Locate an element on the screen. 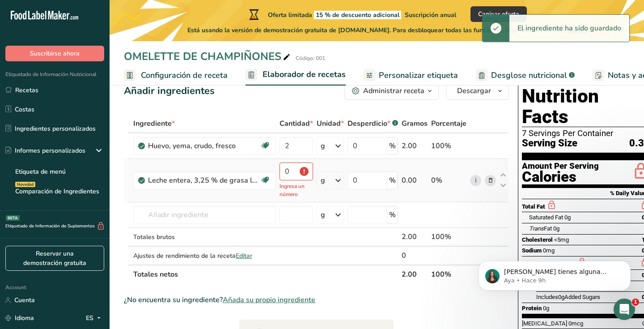 Image resolution: width=644 pixels, height=329 pixels. button: Descargar is located at coordinates (478, 91).